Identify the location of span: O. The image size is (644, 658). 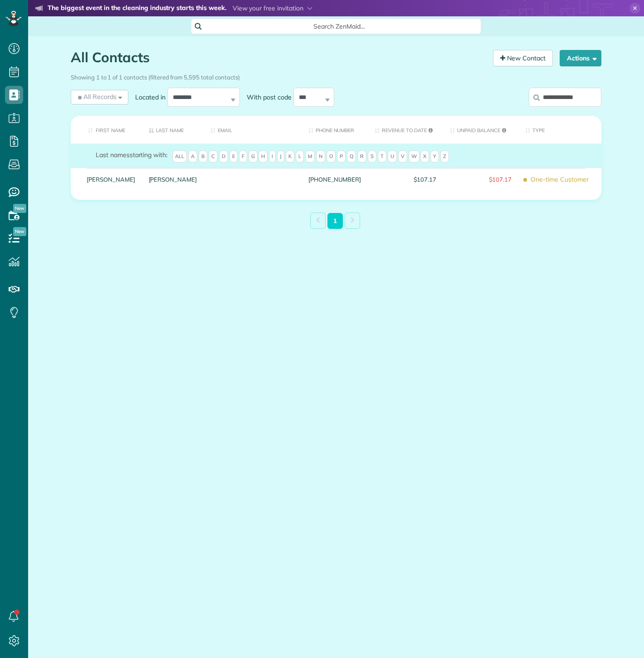
(331, 157).